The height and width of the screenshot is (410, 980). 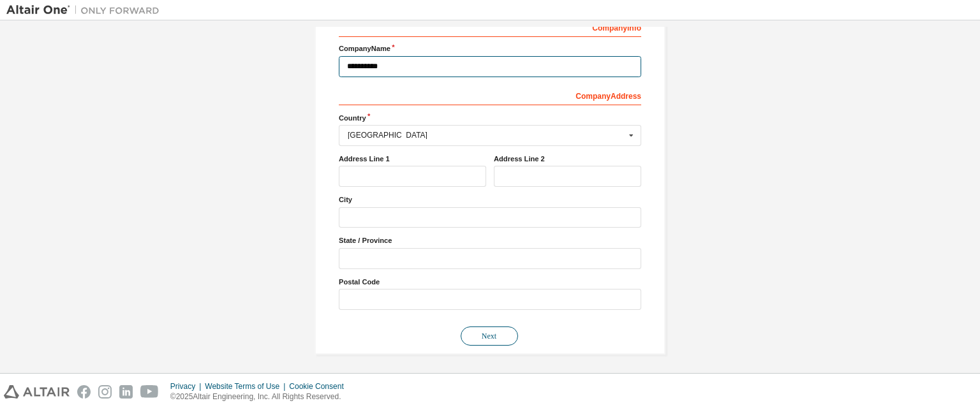 What do you see at coordinates (490, 118) in the screenshot?
I see `label: Country` at bounding box center [490, 118].